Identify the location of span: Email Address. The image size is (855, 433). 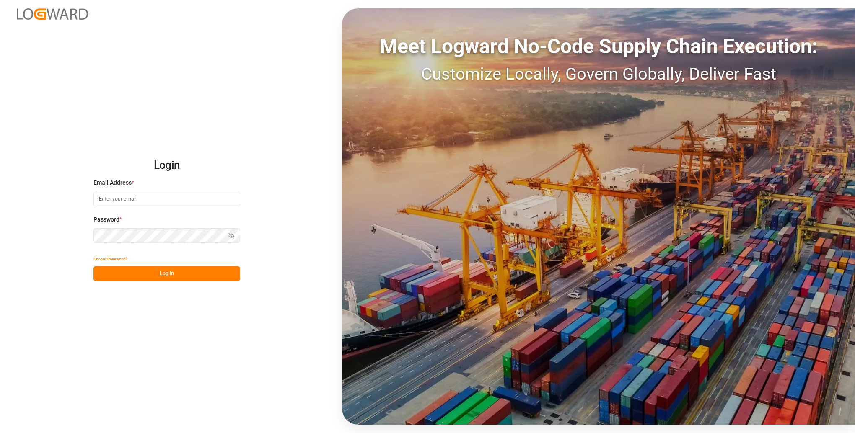
(112, 183).